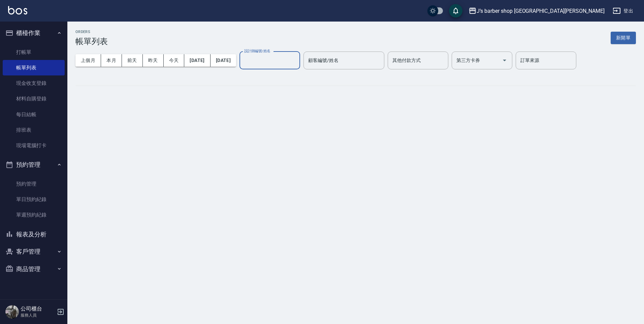  What do you see at coordinates (89, 61) in the screenshot?
I see `button: 上個月` at bounding box center [89, 61].